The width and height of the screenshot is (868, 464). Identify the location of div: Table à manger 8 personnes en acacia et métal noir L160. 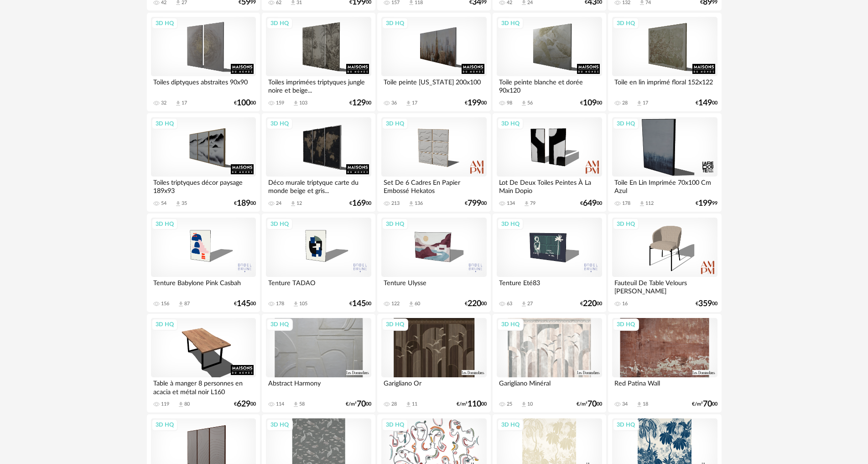
(203, 386).